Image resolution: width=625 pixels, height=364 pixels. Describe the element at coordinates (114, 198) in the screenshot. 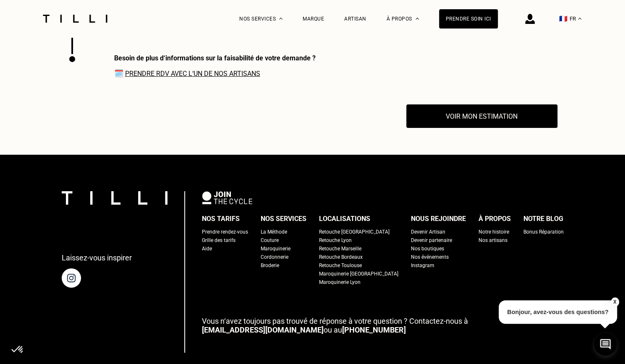

I see `img: logo Tilli` at that location.